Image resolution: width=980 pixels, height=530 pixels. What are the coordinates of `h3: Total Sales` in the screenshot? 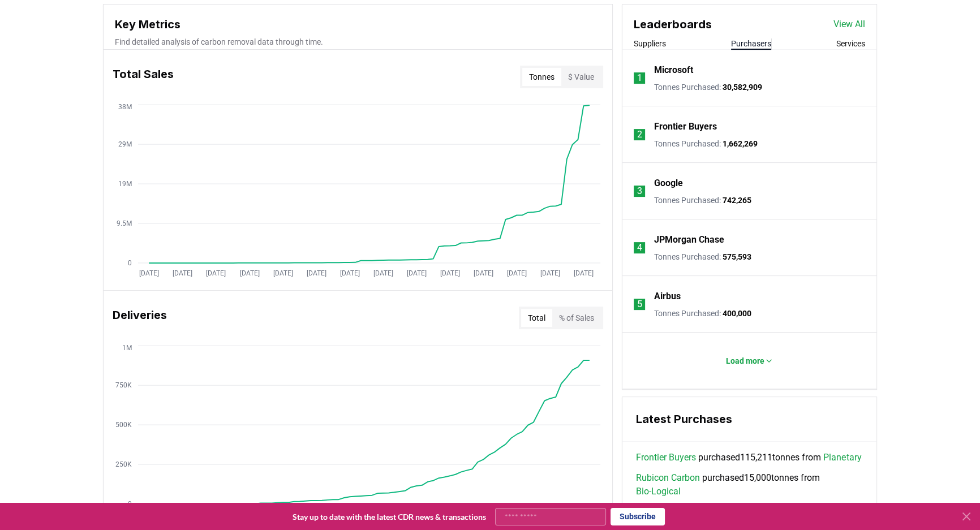 It's located at (143, 77).